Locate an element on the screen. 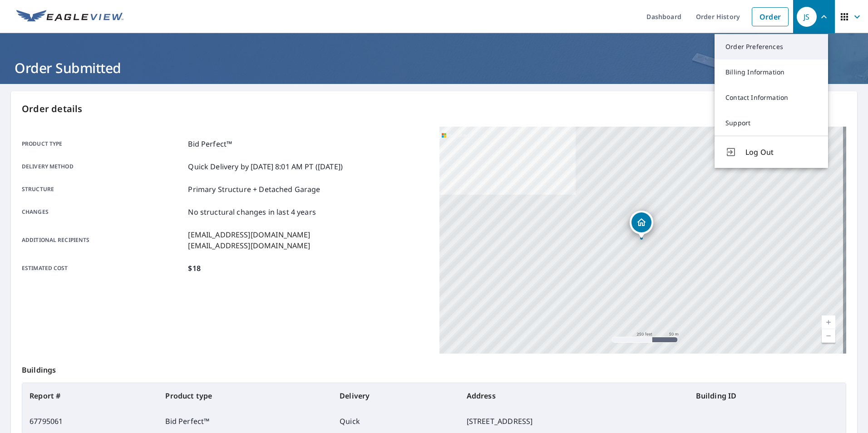 Image resolution: width=868 pixels, height=433 pixels. div: Dropped pin, building 1, Residential property, 819 Biscayne Ter Endicott, NY 13760 is located at coordinates (641, 225).